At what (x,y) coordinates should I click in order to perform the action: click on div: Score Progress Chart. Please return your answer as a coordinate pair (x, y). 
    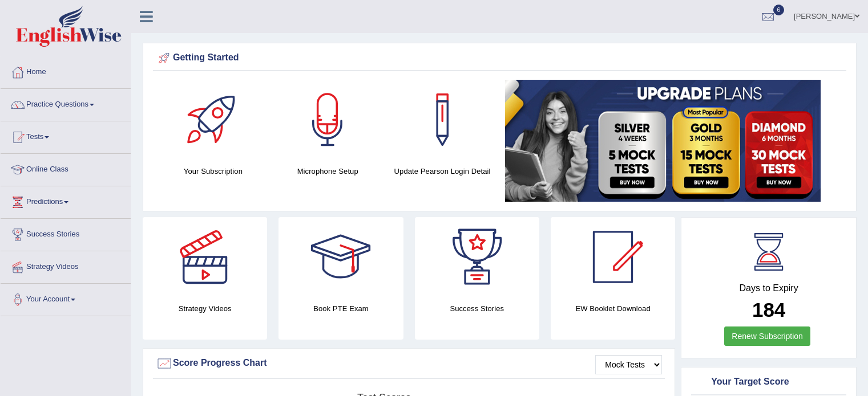
    Looking at the image, I should click on (408, 364).